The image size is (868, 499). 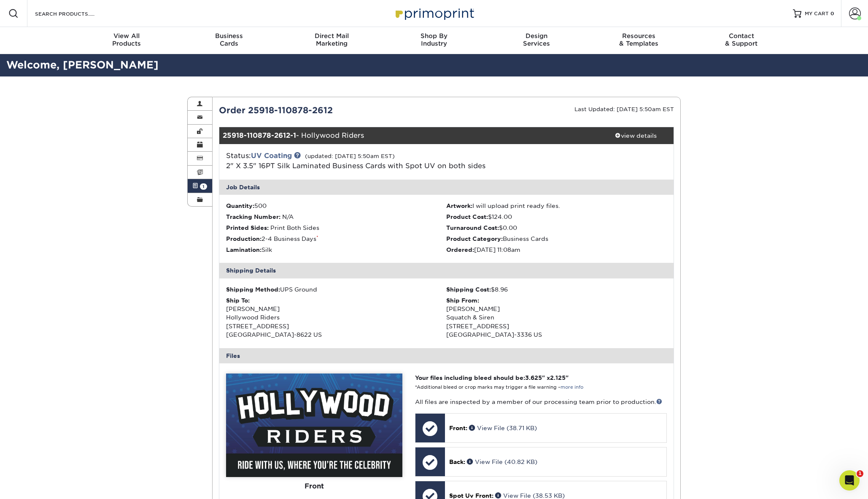 What do you see at coordinates (472, 495) in the screenshot?
I see `span: Spot Uv Front:` at bounding box center [472, 495].